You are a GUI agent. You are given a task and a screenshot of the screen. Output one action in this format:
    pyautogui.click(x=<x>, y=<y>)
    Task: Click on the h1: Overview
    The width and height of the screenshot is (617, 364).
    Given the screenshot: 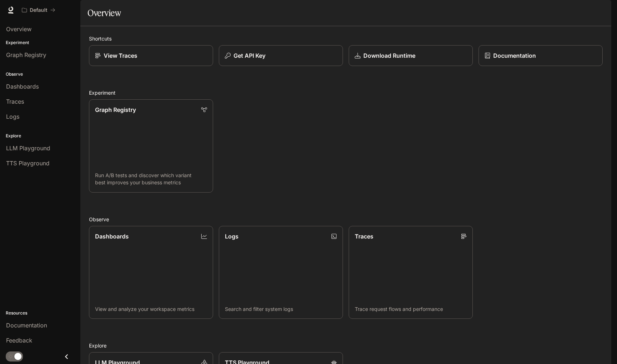 What is the action you would take?
    pyautogui.click(x=104, y=13)
    